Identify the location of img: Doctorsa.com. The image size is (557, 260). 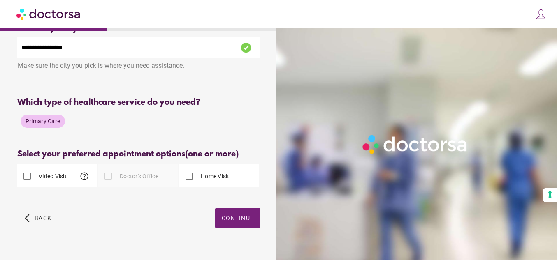
(49, 14).